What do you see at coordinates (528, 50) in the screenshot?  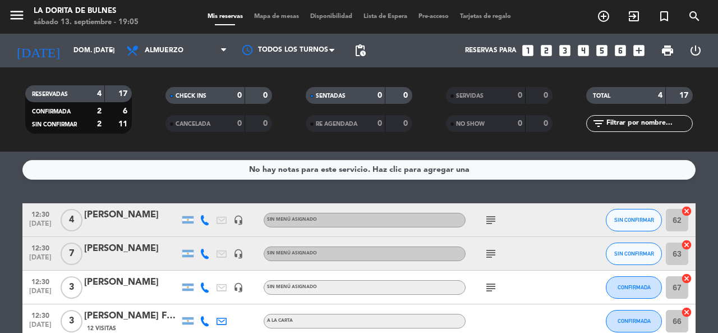 I see `i: looks_one` at bounding box center [528, 50].